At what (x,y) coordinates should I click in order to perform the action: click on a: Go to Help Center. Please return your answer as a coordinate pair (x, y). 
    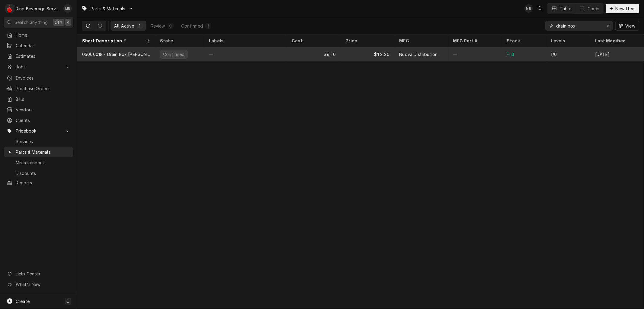
    Looking at the image, I should click on (39, 274).